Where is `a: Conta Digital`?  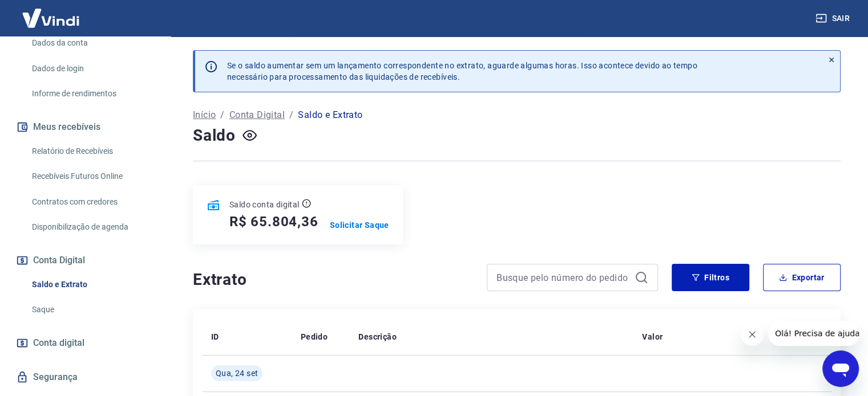
a: Conta Digital is located at coordinates (257, 115).